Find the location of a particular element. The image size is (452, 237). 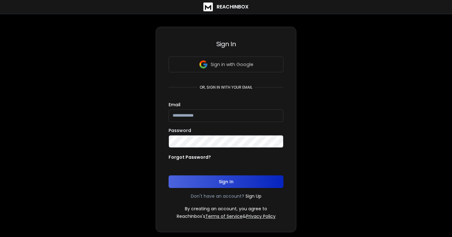

h3: Sign In is located at coordinates (226, 44).